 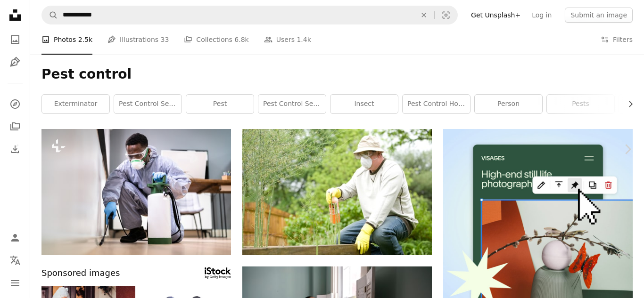 I want to click on a: Illustrations 33, so click(x=138, y=40).